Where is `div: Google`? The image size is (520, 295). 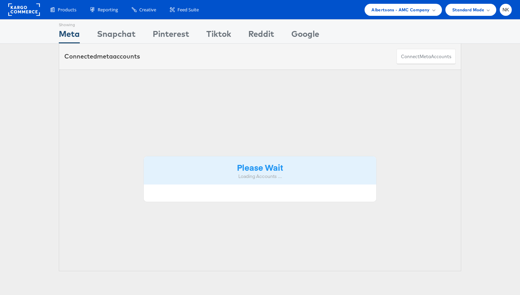
div: Google is located at coordinates (305, 35).